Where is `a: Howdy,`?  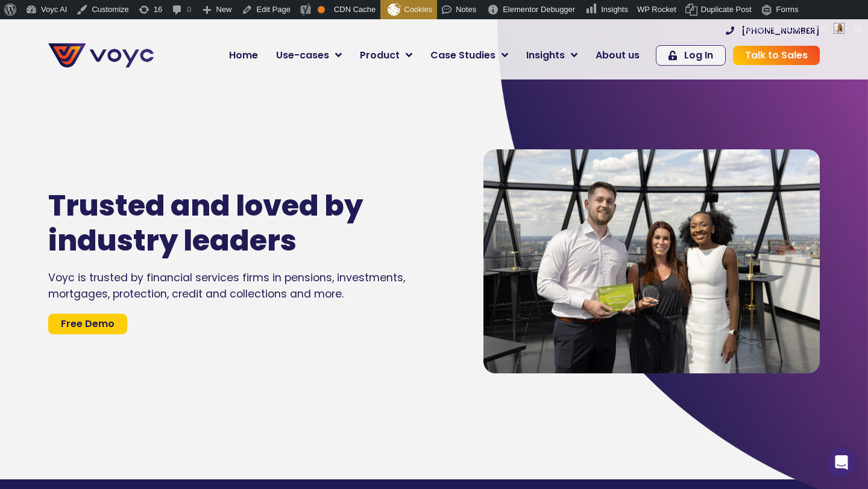
a: Howdy, is located at coordinates (792, 29).